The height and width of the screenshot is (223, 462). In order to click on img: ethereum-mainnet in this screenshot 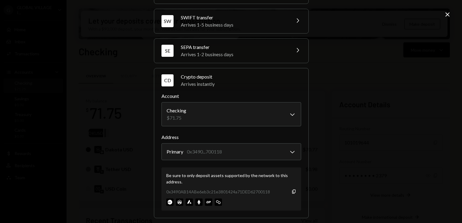, I will do `click(199, 202)`.